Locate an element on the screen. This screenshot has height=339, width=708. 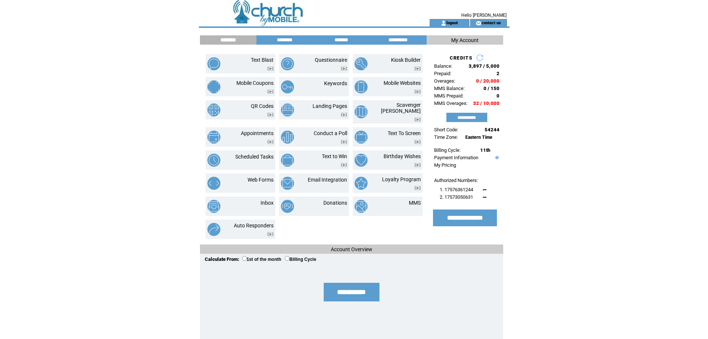
img: inbox.png is located at coordinates (214, 206).